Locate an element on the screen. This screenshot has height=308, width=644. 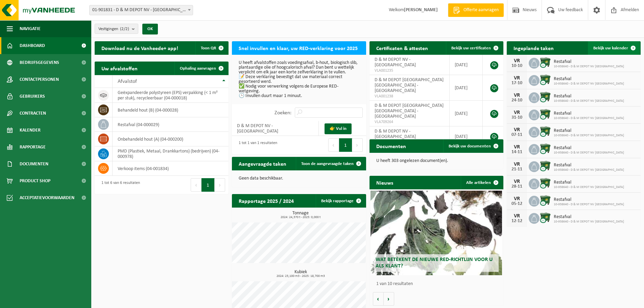
h2: Uw afvalstoffen is located at coordinates (119, 68).